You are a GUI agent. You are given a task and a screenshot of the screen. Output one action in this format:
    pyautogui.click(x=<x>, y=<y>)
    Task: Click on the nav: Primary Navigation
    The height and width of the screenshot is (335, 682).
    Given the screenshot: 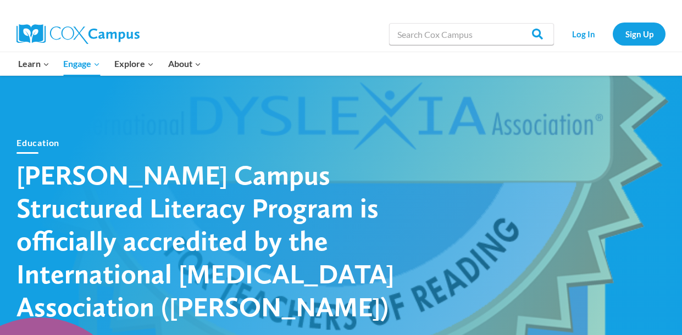 What is the action you would take?
    pyautogui.click(x=109, y=64)
    